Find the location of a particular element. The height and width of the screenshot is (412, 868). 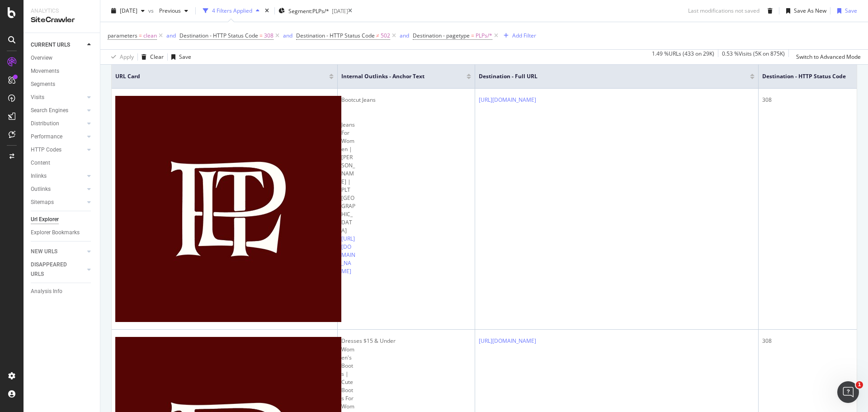

span: clean is located at coordinates (150, 36).